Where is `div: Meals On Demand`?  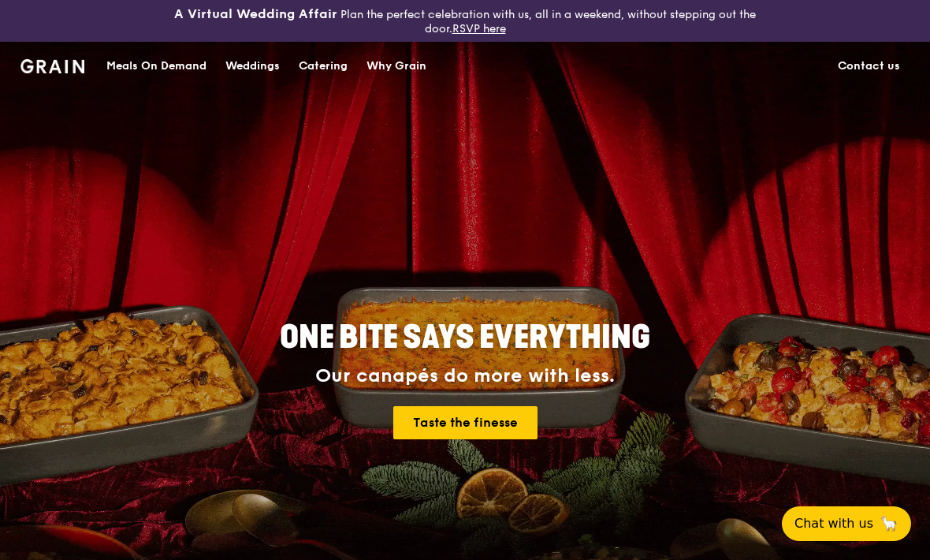 div: Meals On Demand is located at coordinates (156, 66).